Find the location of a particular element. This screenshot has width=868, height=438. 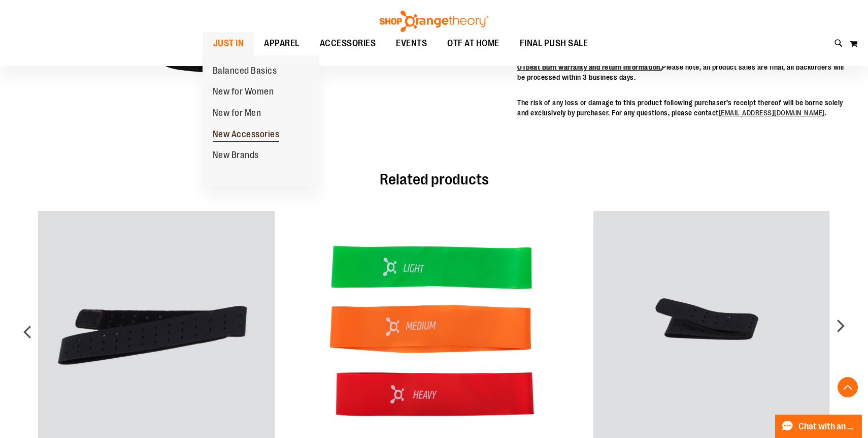

span: Chat with an Expert is located at coordinates (827, 426).